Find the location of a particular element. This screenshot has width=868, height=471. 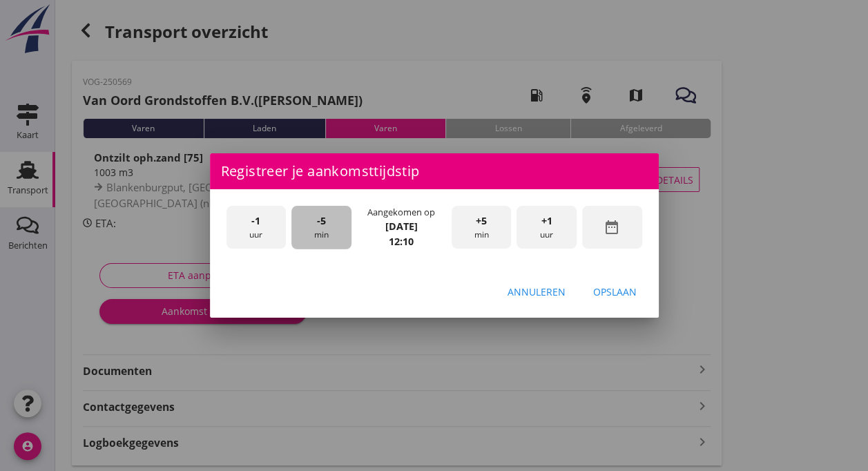

span: -5 is located at coordinates (321, 221).